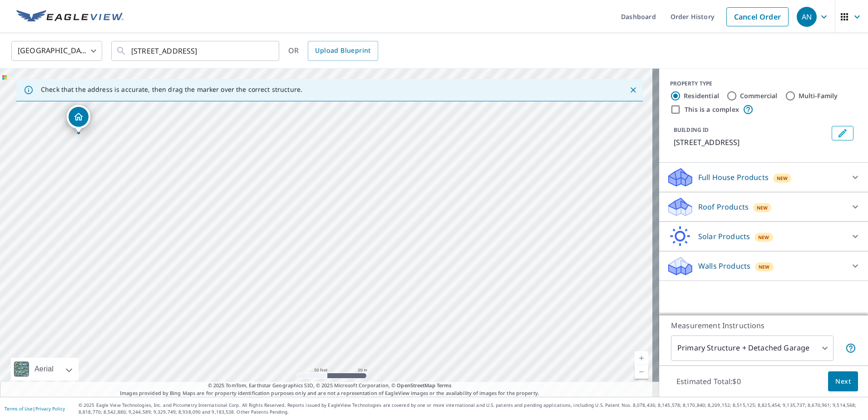 Image resolution: width=868 pixels, height=420 pixels. I want to click on a: Terms of Use, so click(19, 409).